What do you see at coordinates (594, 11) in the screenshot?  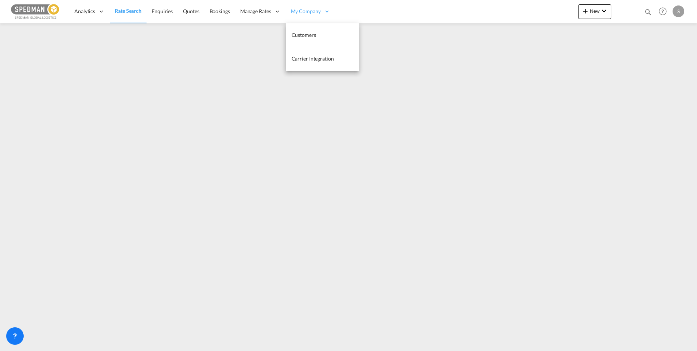 I see `span: New` at bounding box center [594, 11].